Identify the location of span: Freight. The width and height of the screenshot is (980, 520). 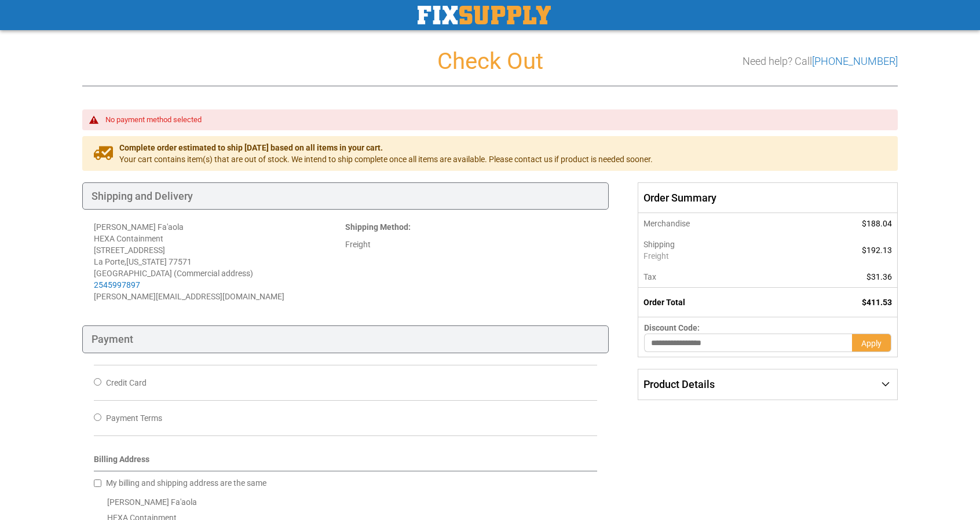
(713, 256).